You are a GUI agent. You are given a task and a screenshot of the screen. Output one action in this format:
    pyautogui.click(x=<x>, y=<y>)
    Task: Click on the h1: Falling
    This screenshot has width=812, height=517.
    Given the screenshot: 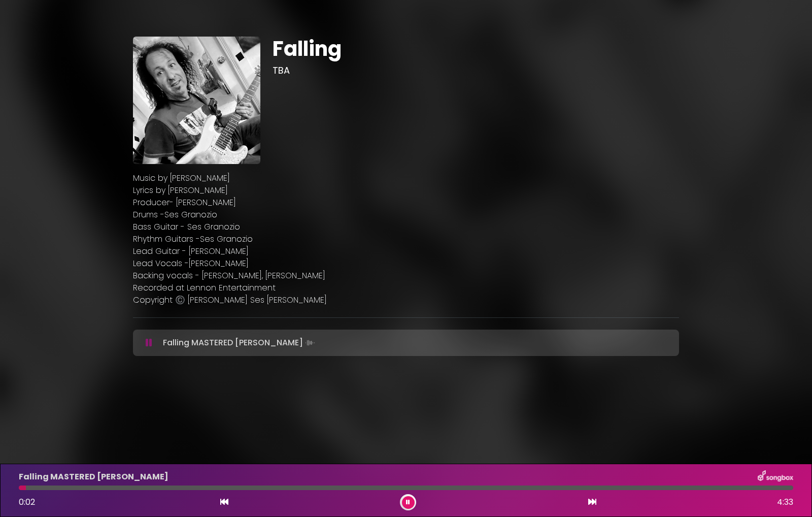 What is the action you would take?
    pyautogui.click(x=476, y=49)
    